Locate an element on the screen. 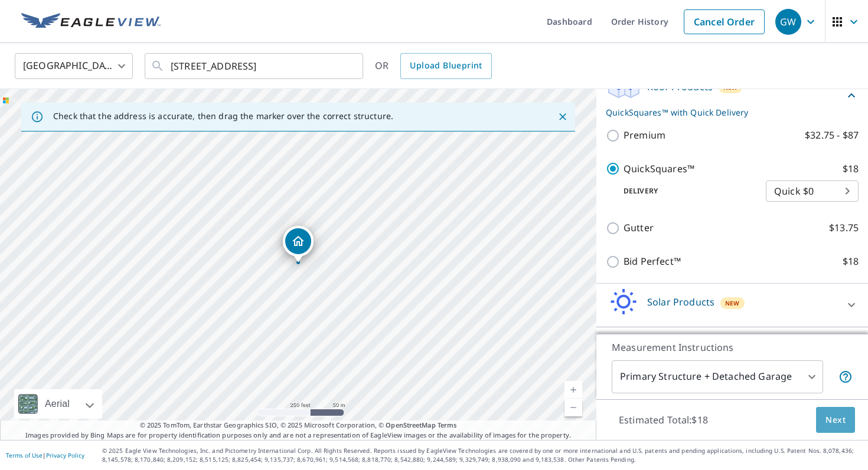 This screenshot has width=868, height=470. button: Next is located at coordinates (835, 420).